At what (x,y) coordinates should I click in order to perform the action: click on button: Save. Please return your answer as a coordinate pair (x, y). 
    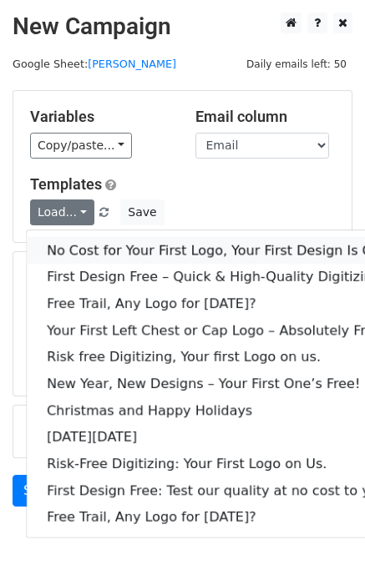
    Looking at the image, I should click on (142, 212).